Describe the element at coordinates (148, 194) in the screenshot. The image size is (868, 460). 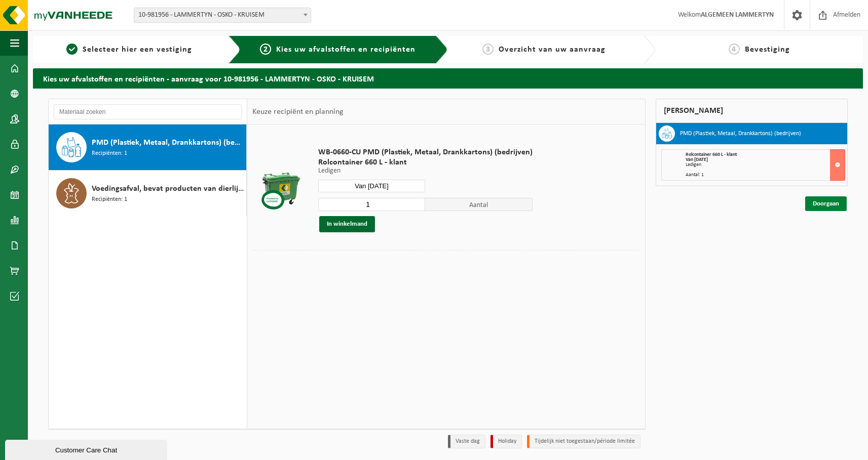
I see `button: Voedingsafval, bevat producten van dierlijke oorsprong, onverpakt, categorie 3 Recipiënten: 1` at that location.